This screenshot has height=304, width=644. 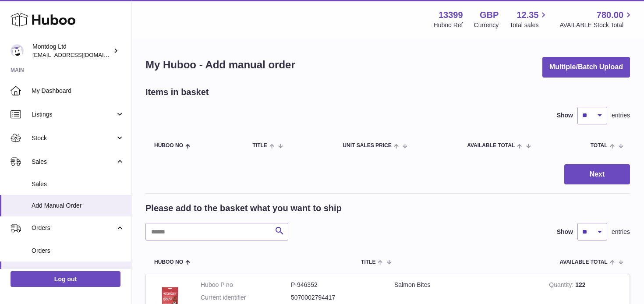 What do you see at coordinates (73, 114) in the screenshot?
I see `span: Listings` at bounding box center [73, 114].